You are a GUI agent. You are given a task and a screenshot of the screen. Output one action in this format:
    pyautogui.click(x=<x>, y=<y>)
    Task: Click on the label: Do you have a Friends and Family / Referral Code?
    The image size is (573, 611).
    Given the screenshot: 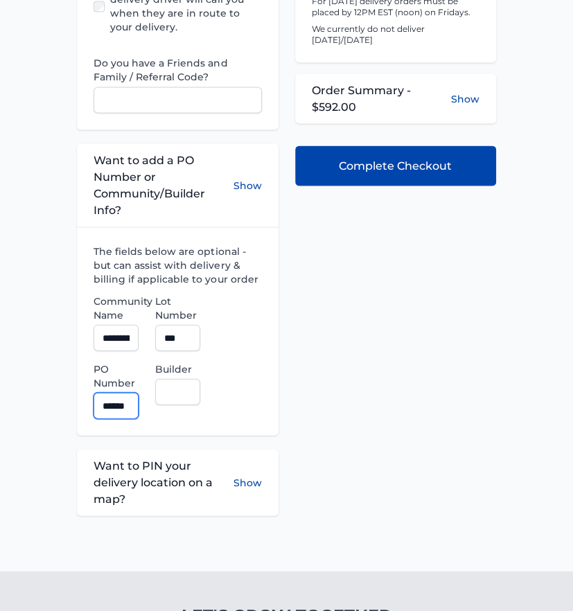 What is the action you would take?
    pyautogui.click(x=177, y=70)
    